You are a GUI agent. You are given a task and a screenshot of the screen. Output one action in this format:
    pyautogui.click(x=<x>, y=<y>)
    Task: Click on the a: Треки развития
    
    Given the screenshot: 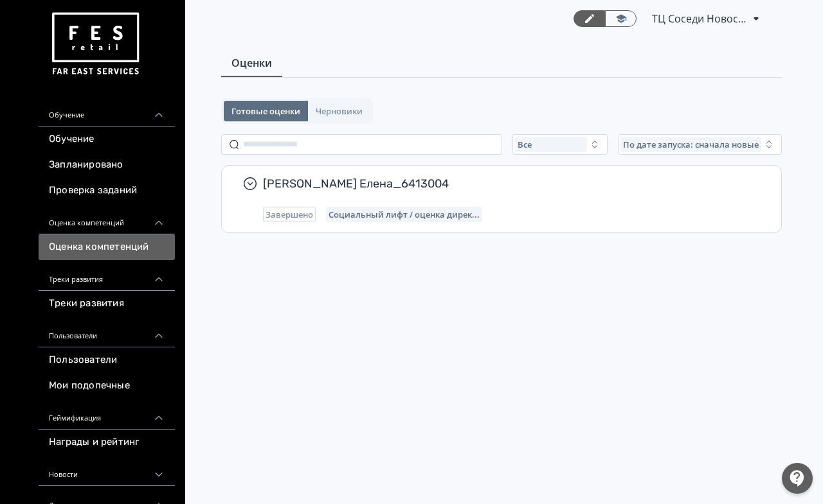 What is the action you would take?
    pyautogui.click(x=107, y=304)
    